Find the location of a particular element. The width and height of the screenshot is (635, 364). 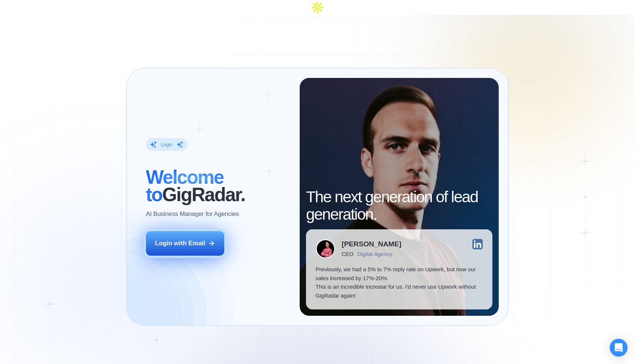

p: AI Business Manager for Agencies is located at coordinates (192, 214).